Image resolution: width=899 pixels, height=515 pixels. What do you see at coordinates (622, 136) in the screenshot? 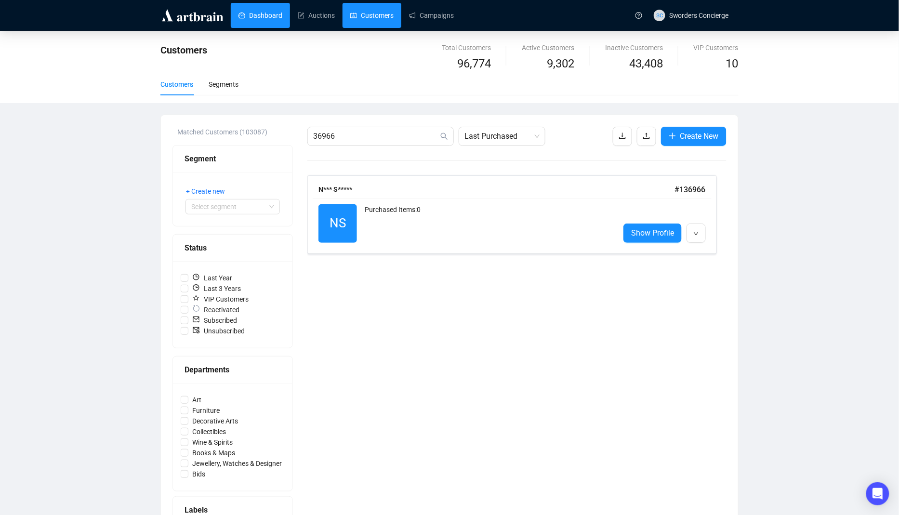
I see `span: download` at bounding box center [622, 136].